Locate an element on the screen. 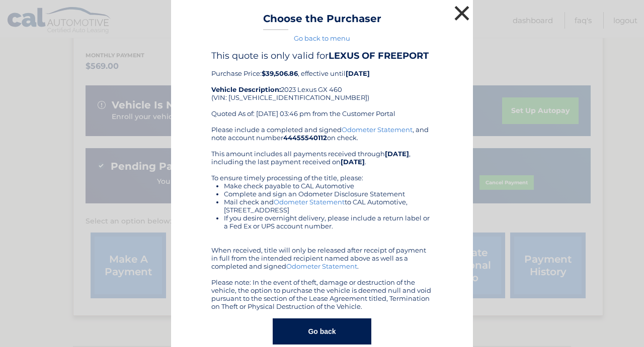 This screenshot has height=347, width=644. div: Please include a completed and signed , and note account number on check. This amount includes al... is located at coordinates (322, 218).